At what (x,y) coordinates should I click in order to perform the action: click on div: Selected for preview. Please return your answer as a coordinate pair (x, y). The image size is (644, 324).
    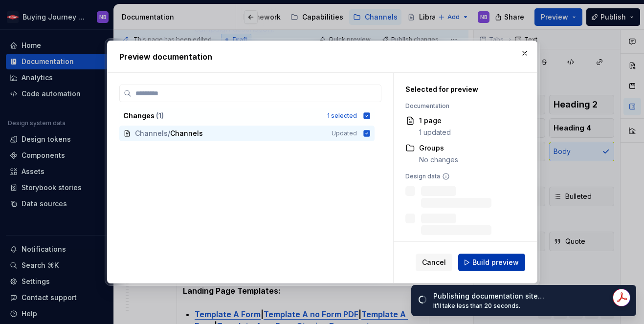
    Looking at the image, I should click on (462, 89).